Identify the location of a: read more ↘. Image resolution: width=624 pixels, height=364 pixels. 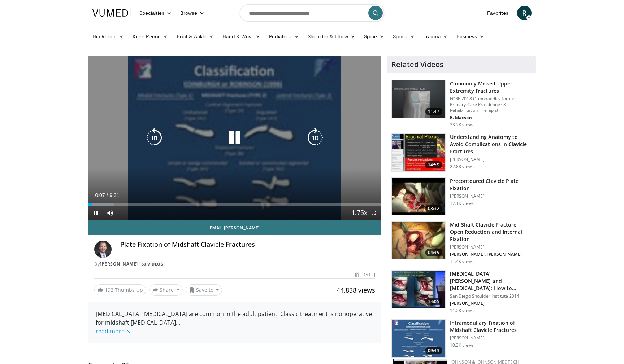
(113, 331).